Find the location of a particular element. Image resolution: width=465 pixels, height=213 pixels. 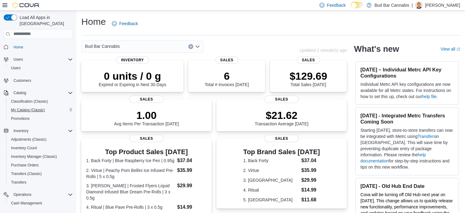

input: Dark Mode is located at coordinates (357, 5).